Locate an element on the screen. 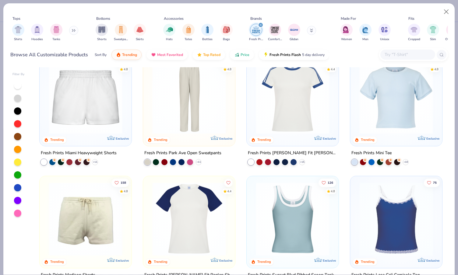  span: Most Favorited is located at coordinates (170, 55).